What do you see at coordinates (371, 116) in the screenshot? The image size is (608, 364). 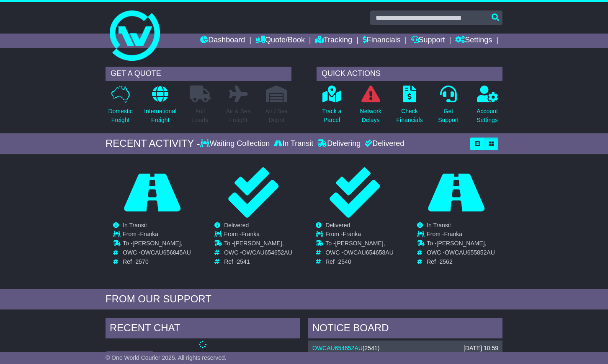 I see `p: Network Delays` at bounding box center [371, 116].